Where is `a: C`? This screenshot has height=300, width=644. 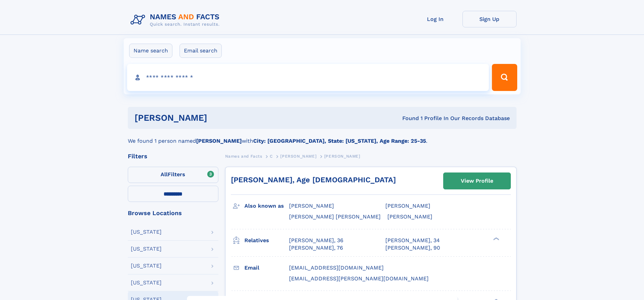 a: C is located at coordinates (271, 156).